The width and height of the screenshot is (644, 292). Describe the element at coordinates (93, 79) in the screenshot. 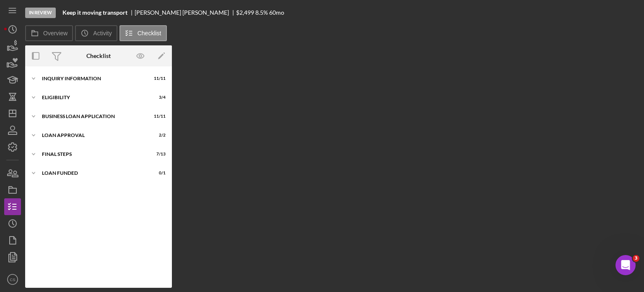

I see `div: INQUIRY INFORMATION` at that location.